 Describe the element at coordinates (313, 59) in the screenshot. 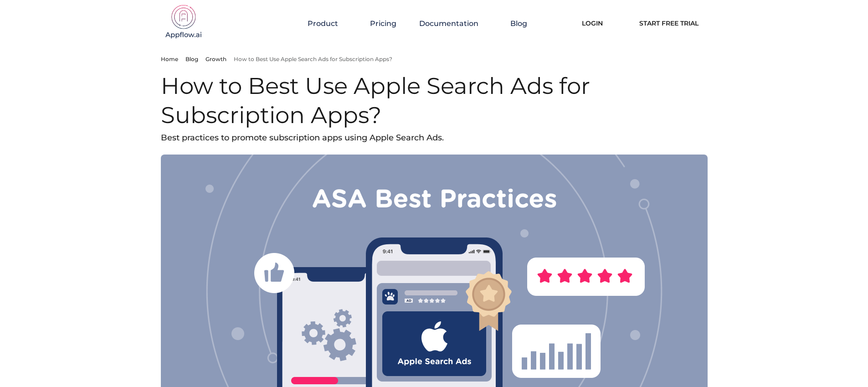

I see `p: How to Best Use Apple Search Ads for Subscription Apps?` at that location.